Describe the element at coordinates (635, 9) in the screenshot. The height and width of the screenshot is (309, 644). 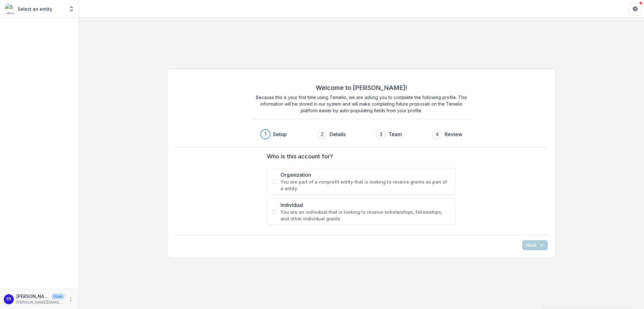
I see `button: Get Help` at that location.